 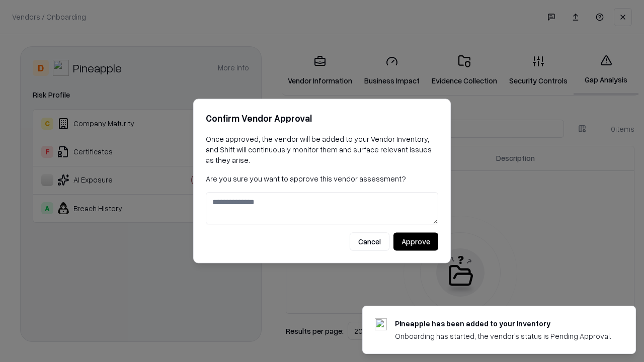 What do you see at coordinates (322, 178) in the screenshot?
I see `p: Are you sure you want to approve this vendor assessment?` at bounding box center [322, 178].